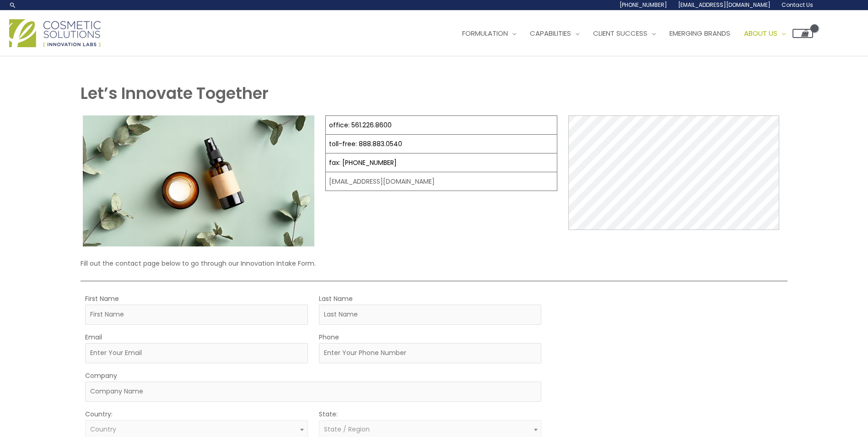  What do you see at coordinates (430, 315) in the screenshot?
I see `input: Last Name` at bounding box center [430, 315].